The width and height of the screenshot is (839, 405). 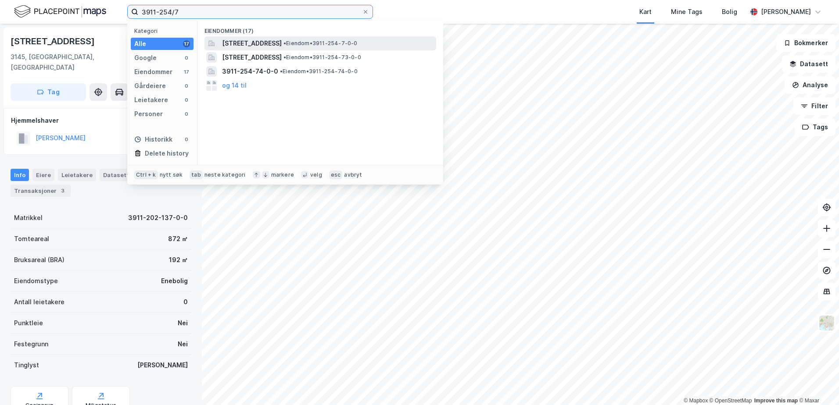 What do you see at coordinates (29, 323) in the screenshot?
I see `div: Punktleie` at bounding box center [29, 323].